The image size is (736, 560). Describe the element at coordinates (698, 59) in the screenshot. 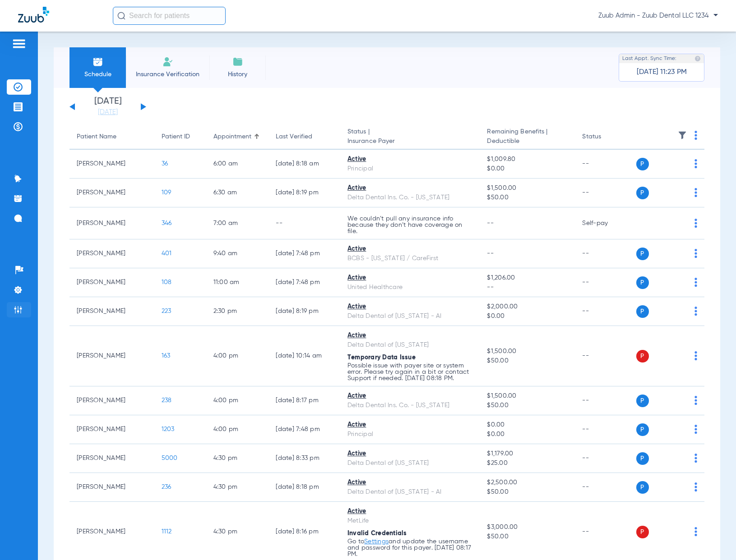

I see `img: last sync help info` at that location.